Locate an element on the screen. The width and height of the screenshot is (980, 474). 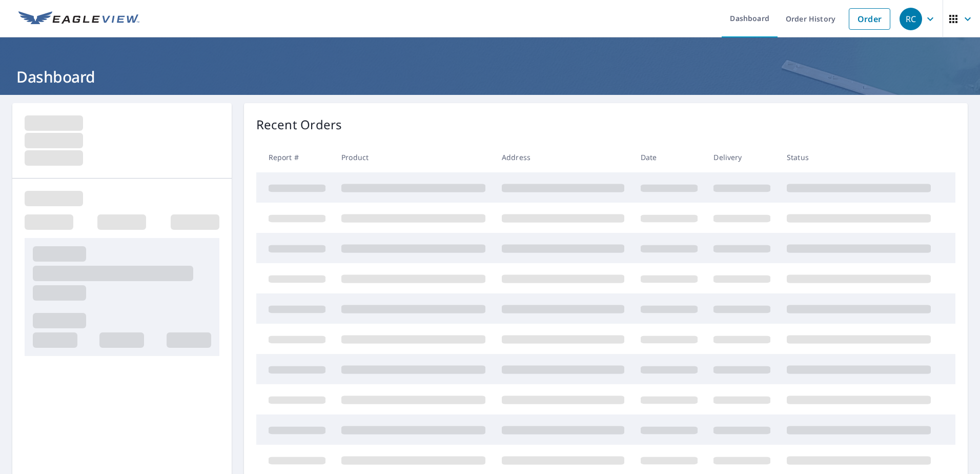
a: Order is located at coordinates (869, 19).